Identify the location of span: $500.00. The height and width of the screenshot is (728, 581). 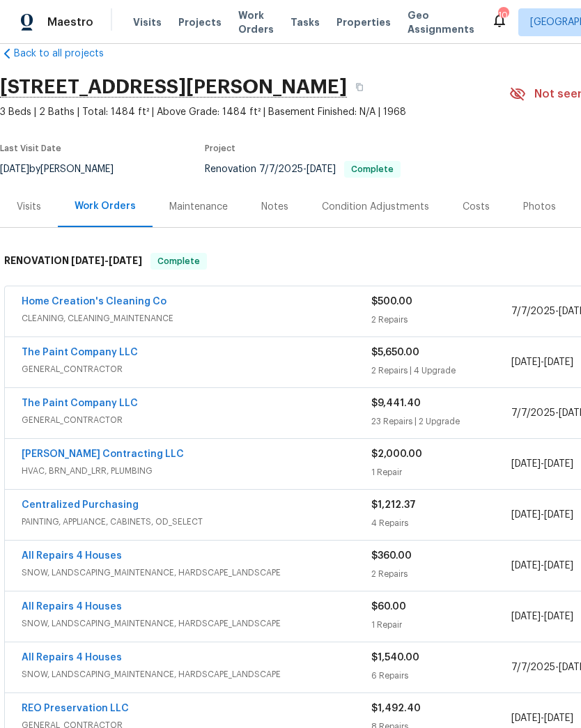
(391, 302).